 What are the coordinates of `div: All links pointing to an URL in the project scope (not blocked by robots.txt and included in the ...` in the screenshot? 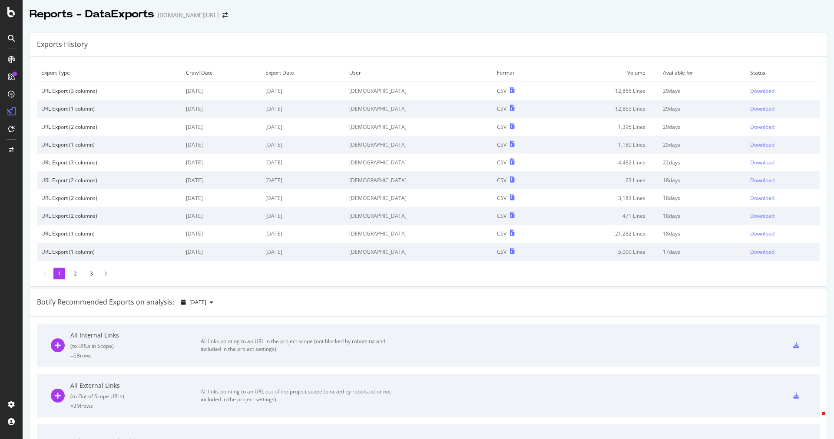 It's located at (298, 346).